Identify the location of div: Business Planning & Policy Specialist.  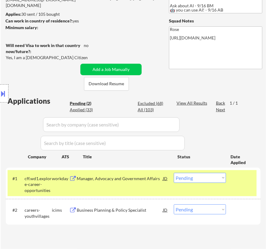
(120, 210).